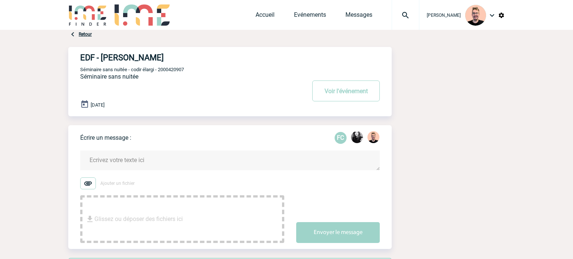 The image size is (573, 259). What do you see at coordinates (346, 91) in the screenshot?
I see `button: Voir l'événement` at bounding box center [346, 91].